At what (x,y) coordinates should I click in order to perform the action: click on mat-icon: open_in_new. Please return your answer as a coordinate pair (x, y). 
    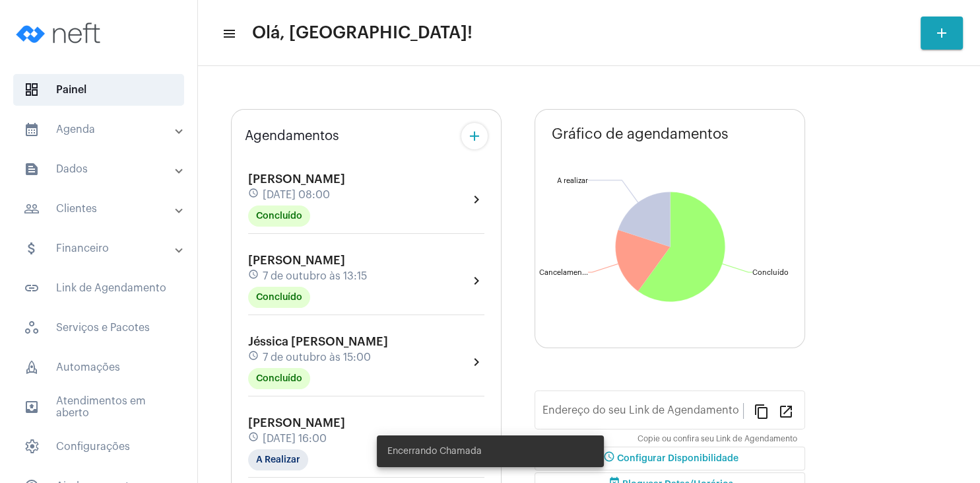
    Looking at the image, I should click on (786, 410).